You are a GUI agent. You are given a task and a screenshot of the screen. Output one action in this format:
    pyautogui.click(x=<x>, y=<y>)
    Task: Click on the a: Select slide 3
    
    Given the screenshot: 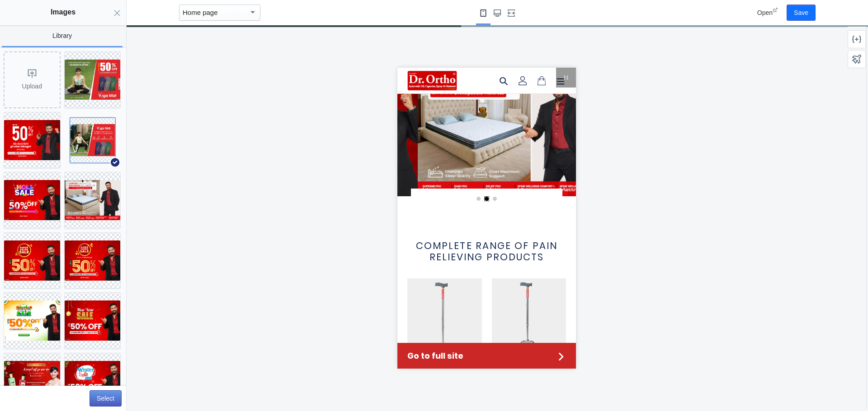 What is the action you would take?
    pyautogui.click(x=98, y=132)
    